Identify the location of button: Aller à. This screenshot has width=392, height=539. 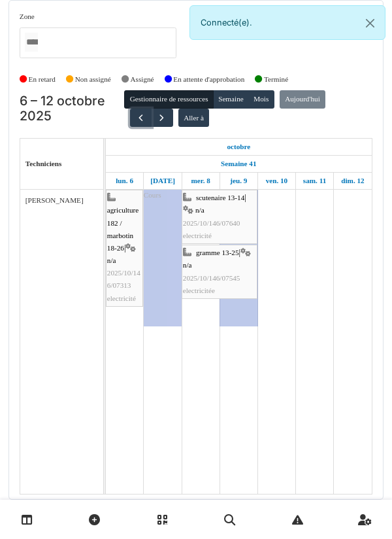
(193, 118).